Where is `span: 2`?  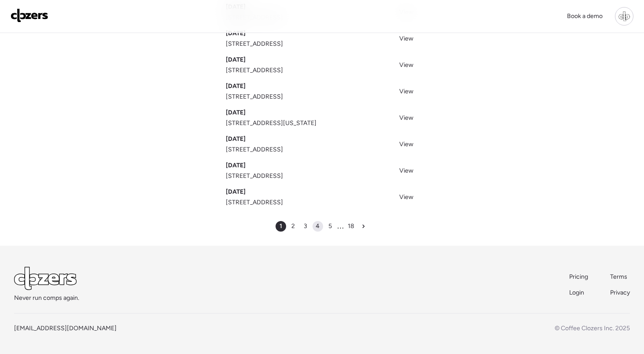 span: 2 is located at coordinates (293, 227).